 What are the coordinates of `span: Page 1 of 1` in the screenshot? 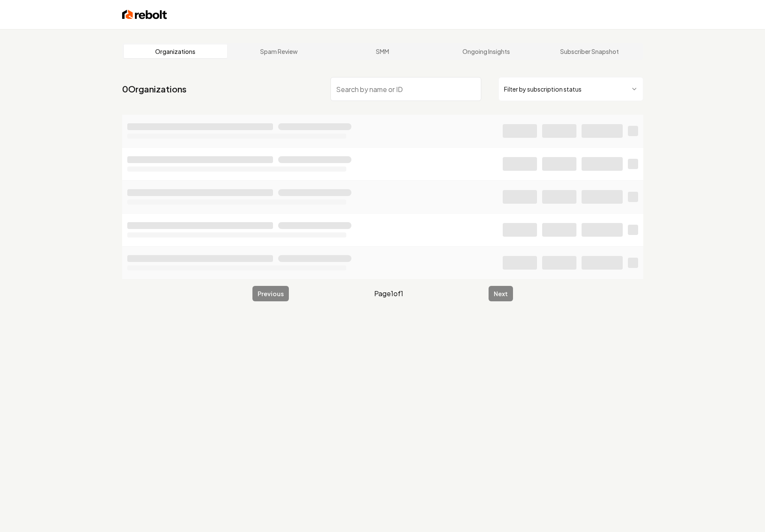 It's located at (388, 294).